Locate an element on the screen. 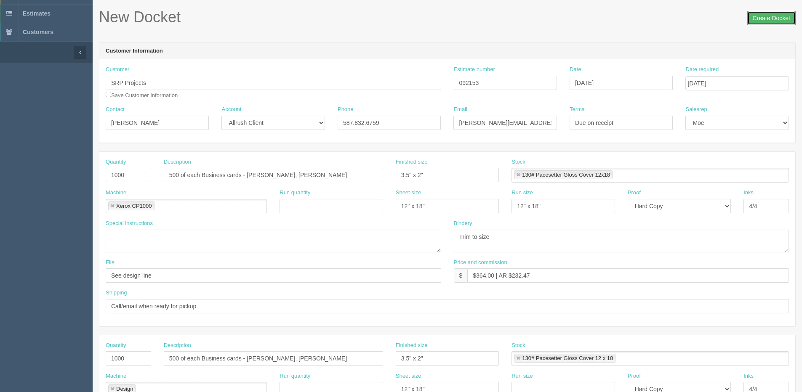 This screenshot has height=392, width=802. label: Salesrep is located at coordinates (696, 109).